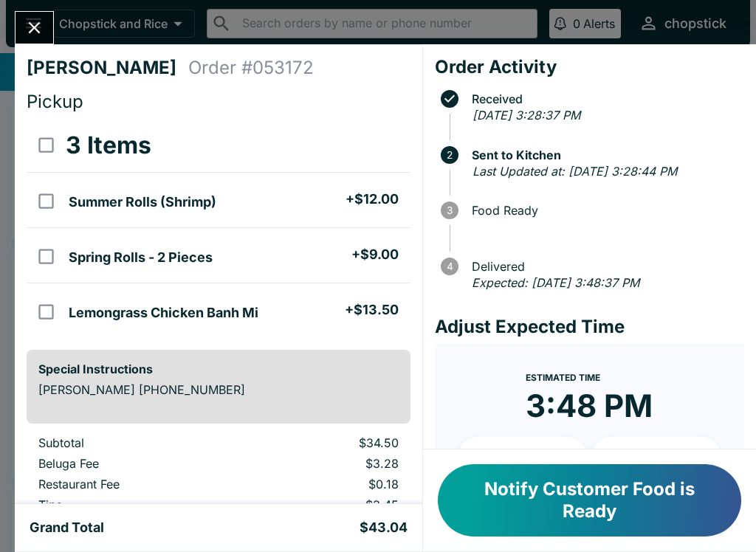 This screenshot has height=552, width=756. What do you see at coordinates (163, 313) in the screenshot?
I see `h5: Lemongrass Chicken Banh Mi` at bounding box center [163, 313].